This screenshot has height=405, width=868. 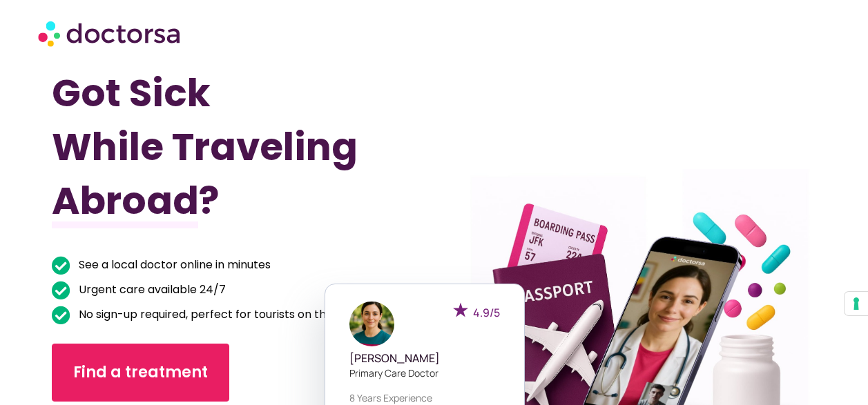 I want to click on a: Find a treatment, so click(x=141, y=373).